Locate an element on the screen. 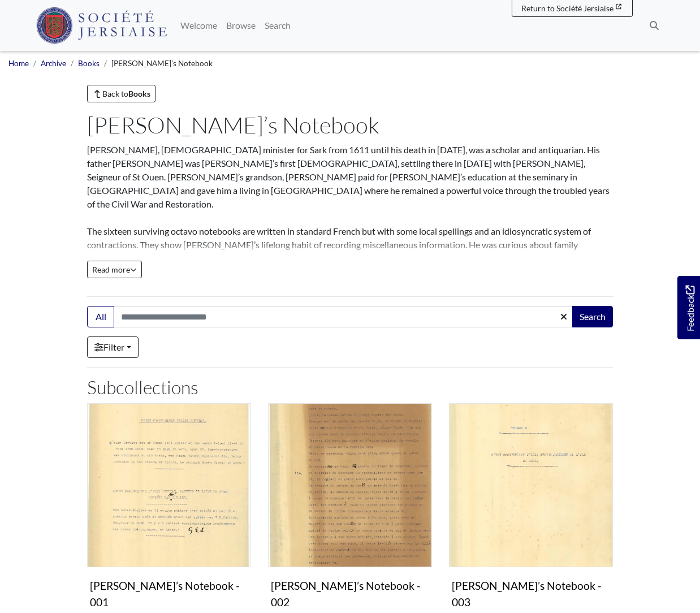  span: Read more is located at coordinates (114, 269).